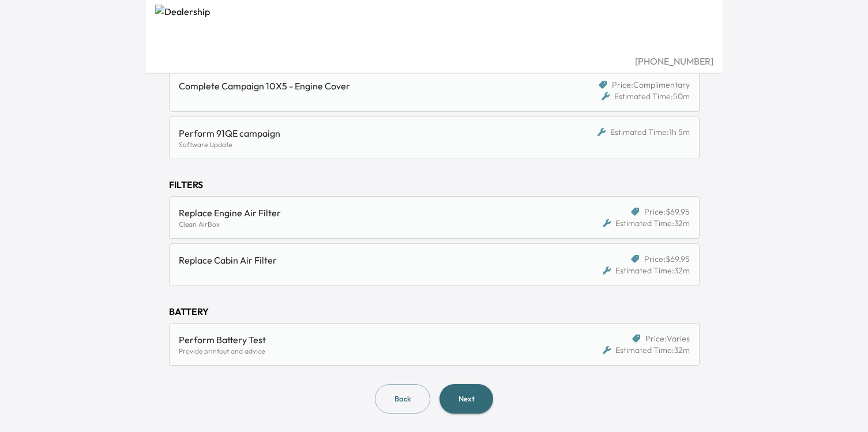  I want to click on button: Next, so click(466, 399).